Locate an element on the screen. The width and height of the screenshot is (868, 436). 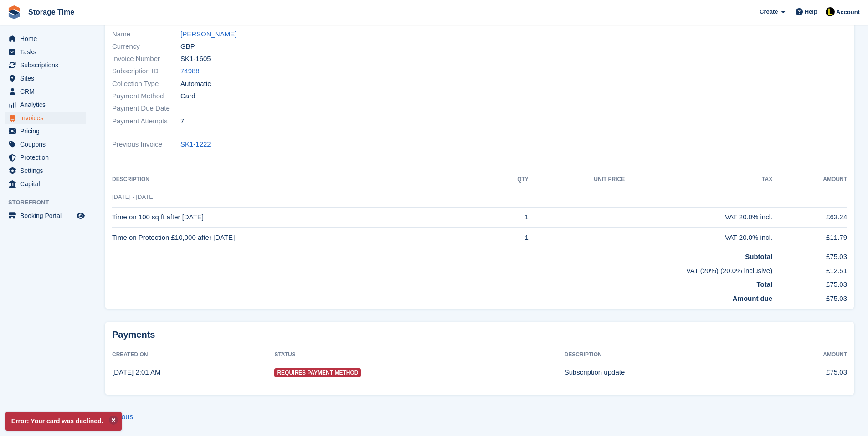
span: Automatic is located at coordinates (196, 84).